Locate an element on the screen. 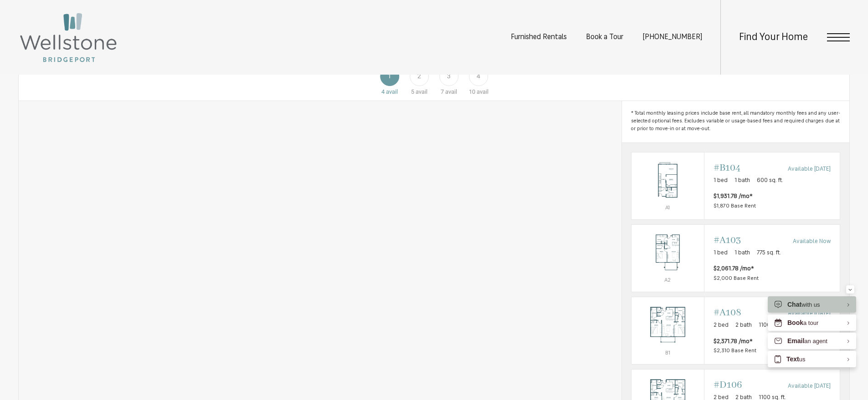 The height and width of the screenshot is (400, 868). span: #A108 is located at coordinates (727, 313).